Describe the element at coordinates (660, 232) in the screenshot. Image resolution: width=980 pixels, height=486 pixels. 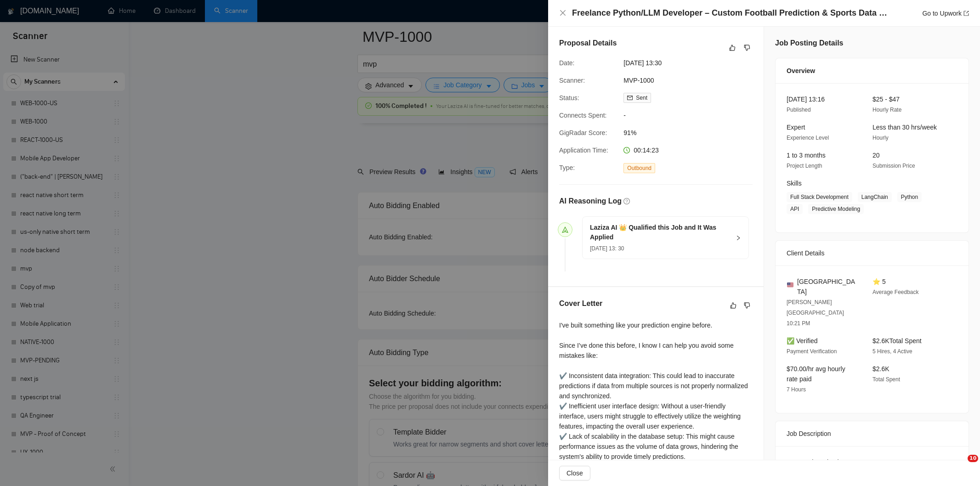
I see `h5: Laziza AI 👑 Qualified this Job and It Was Applied` at that location.